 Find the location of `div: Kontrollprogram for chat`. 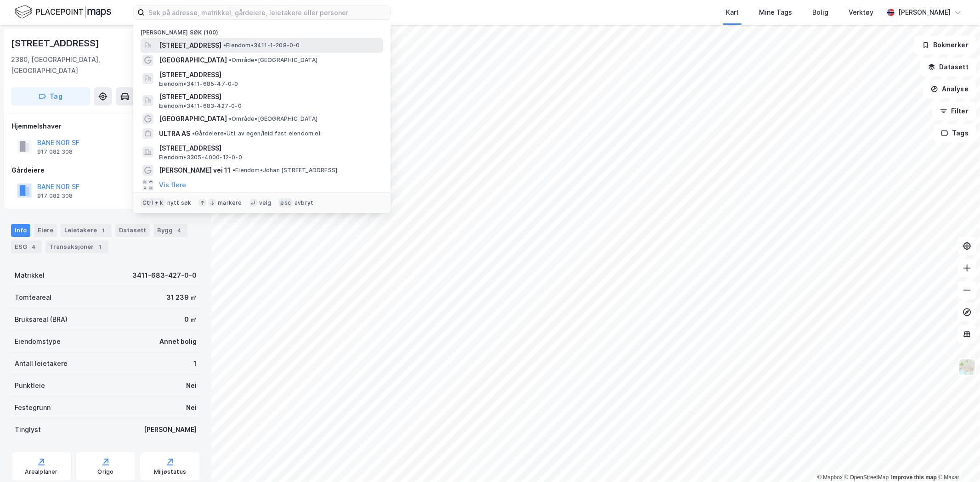

div: Kontrollprogram for chat is located at coordinates (957, 461).